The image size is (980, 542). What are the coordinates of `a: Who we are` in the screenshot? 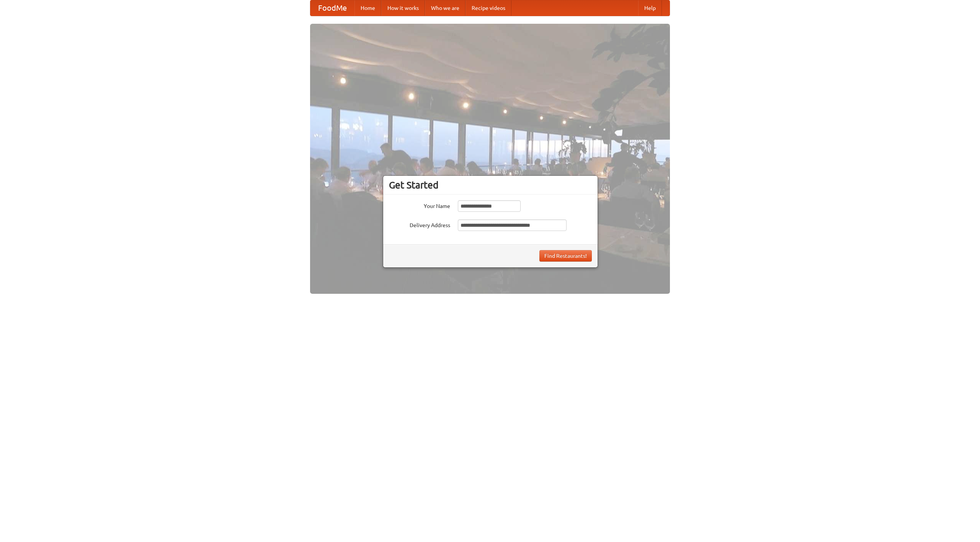 It's located at (445, 8).